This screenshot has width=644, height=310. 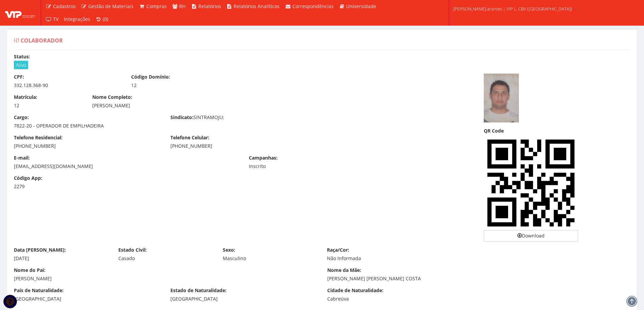 What do you see at coordinates (313, 6) in the screenshot?
I see `span: Correspondências` at bounding box center [313, 6].